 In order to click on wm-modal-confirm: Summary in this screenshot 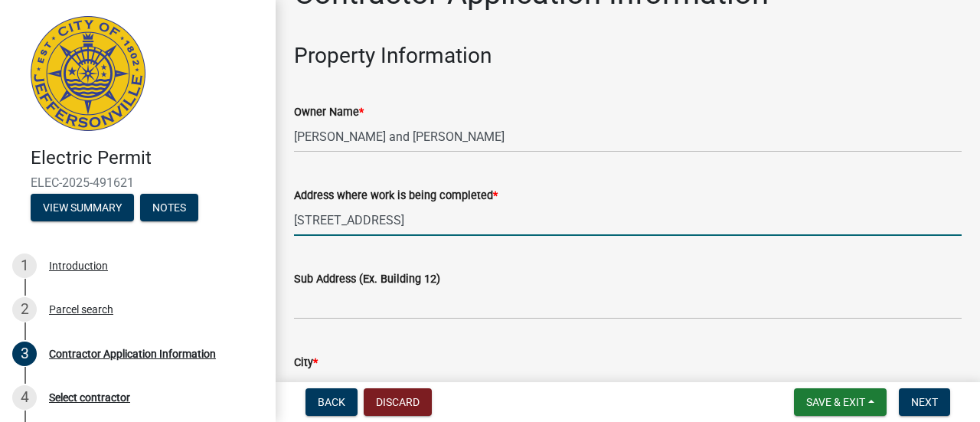, I will do `click(82, 208)`.